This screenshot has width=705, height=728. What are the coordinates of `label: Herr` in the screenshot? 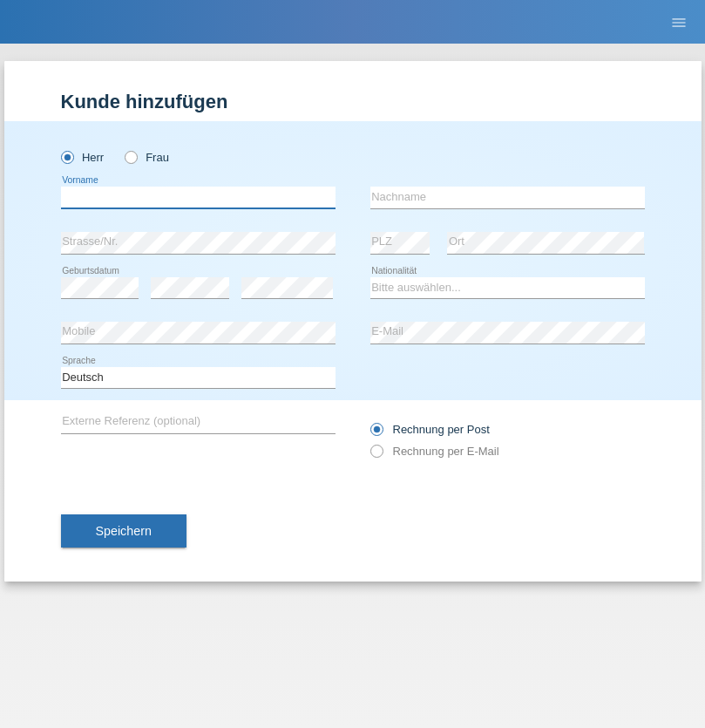 It's located at (83, 157).